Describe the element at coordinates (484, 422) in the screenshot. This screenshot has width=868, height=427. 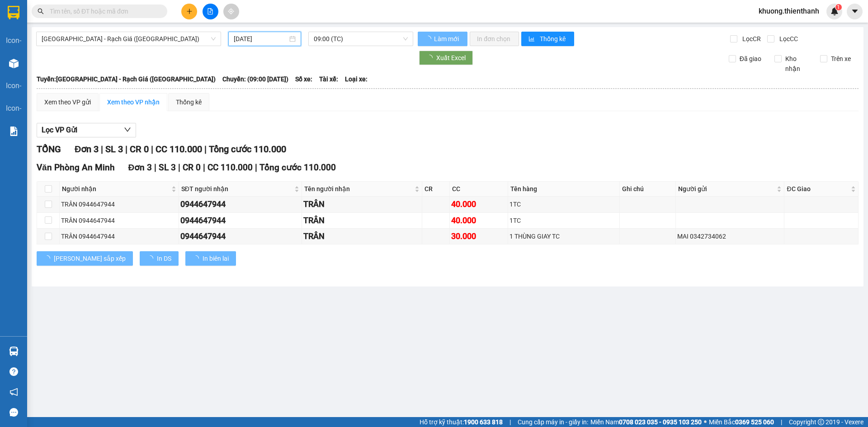
I see `strong: 1900 633 818` at that location.